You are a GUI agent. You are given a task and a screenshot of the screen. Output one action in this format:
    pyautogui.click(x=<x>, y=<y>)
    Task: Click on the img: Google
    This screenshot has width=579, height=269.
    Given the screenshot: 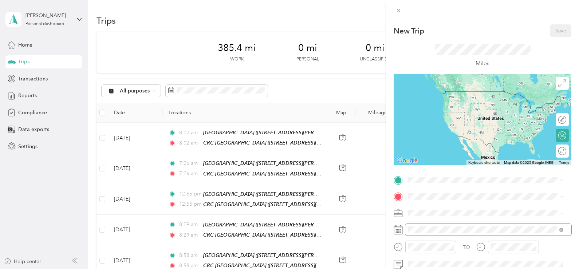 What is the action you would take?
    pyautogui.click(x=408, y=161)
    